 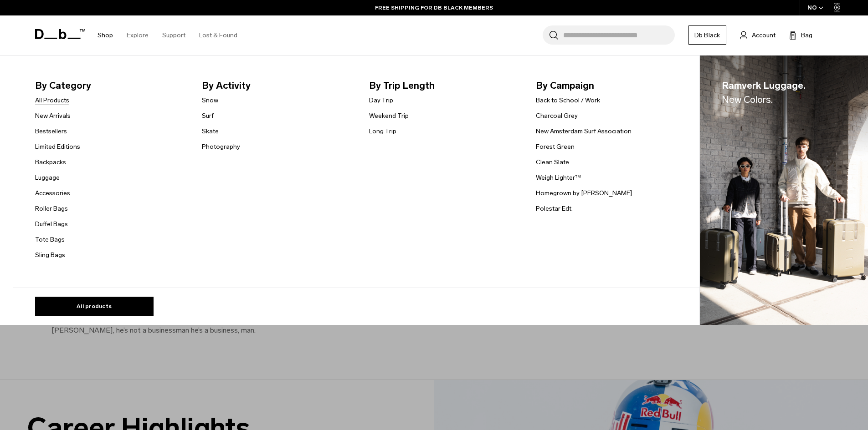 I want to click on a: Backpacks, so click(x=51, y=162).